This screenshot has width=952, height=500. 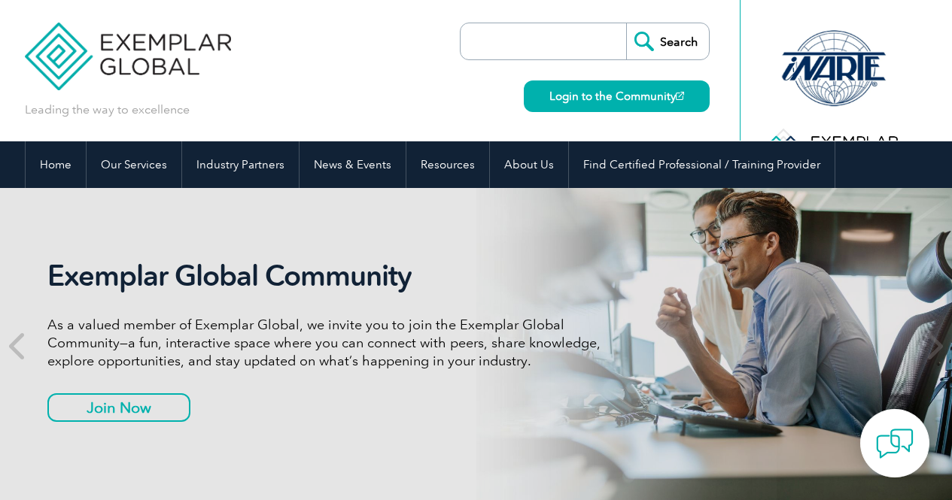 I want to click on a: Home, so click(x=56, y=165).